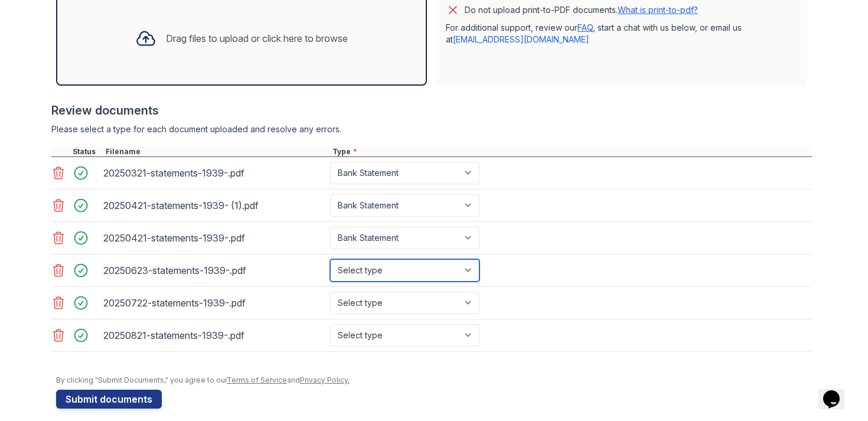 The height and width of the screenshot is (421, 868). Describe the element at coordinates (214, 303) in the screenshot. I see `div: 20250722-statements-1939-.pdf` at that location.